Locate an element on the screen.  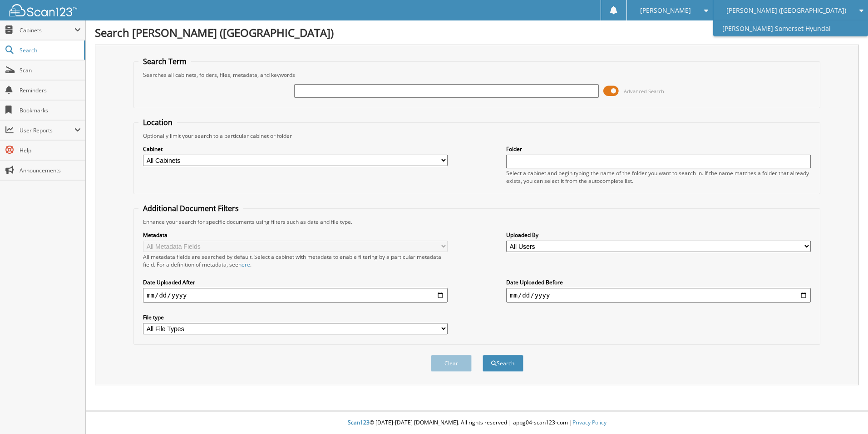
legend: Additional Document Filters is located at coordinates (190, 208).